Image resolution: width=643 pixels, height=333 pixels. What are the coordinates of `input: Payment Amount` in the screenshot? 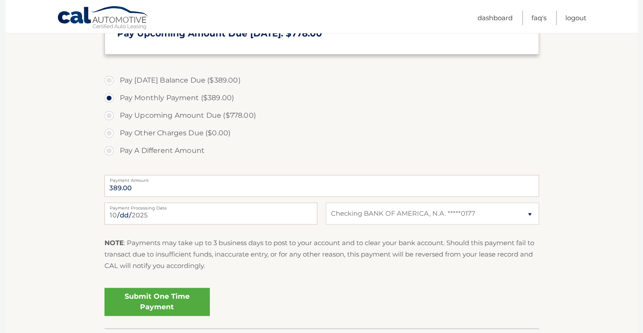 It's located at (322, 186).